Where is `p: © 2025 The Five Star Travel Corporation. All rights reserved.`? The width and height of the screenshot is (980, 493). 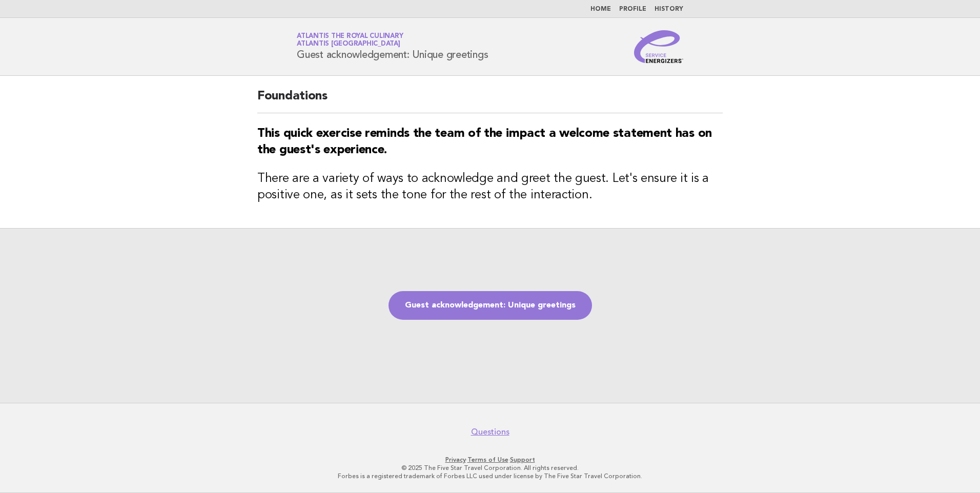 p: © 2025 The Five Star Travel Corporation. All rights reserved. is located at coordinates (490, 468).